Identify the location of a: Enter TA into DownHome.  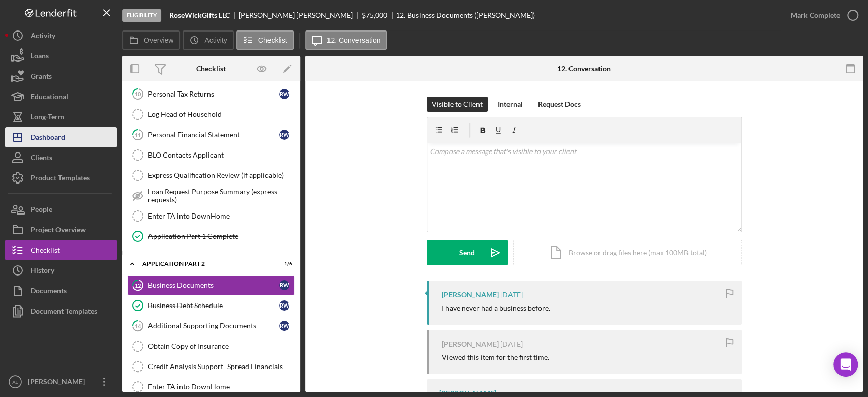
(211, 387).